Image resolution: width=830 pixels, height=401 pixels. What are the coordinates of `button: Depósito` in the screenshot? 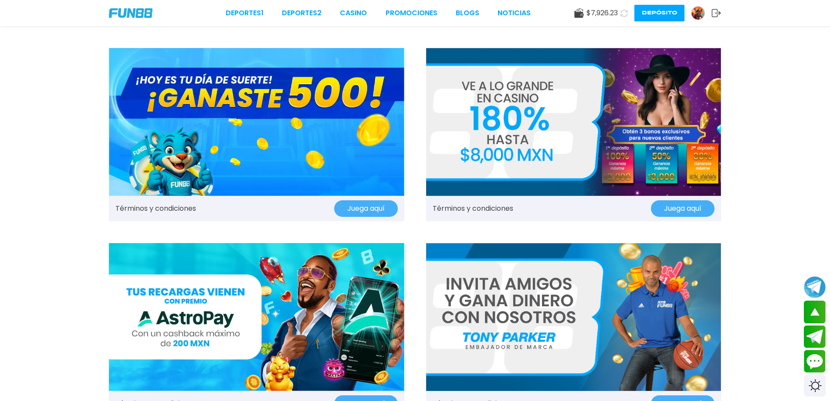 It's located at (660, 13).